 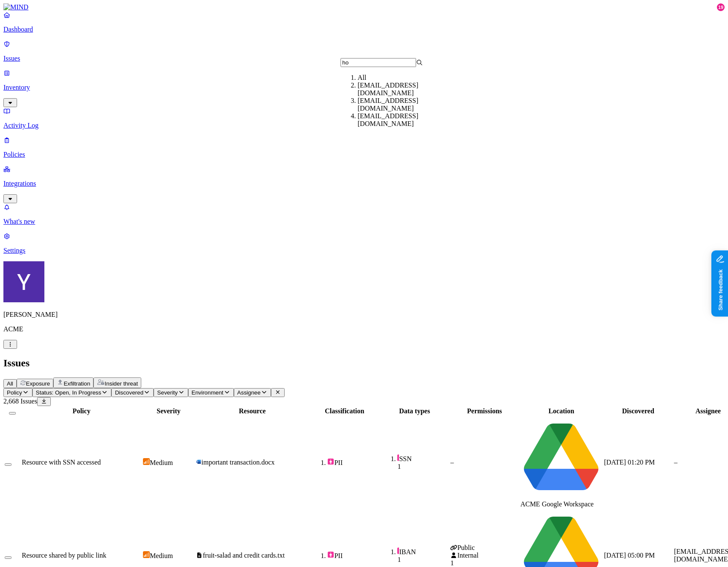 What do you see at coordinates (121, 384) in the screenshot?
I see `span: Insider threat` at bounding box center [121, 384].